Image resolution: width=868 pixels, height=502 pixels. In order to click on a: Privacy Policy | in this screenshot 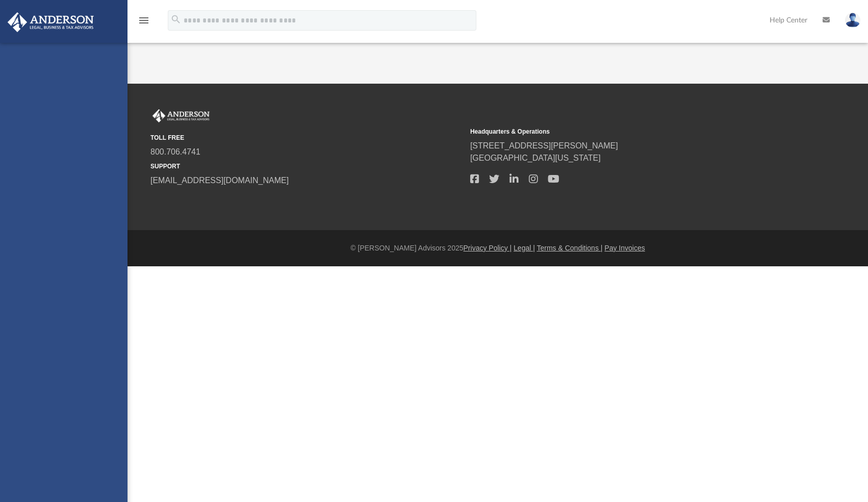, I will do `click(488, 248)`.